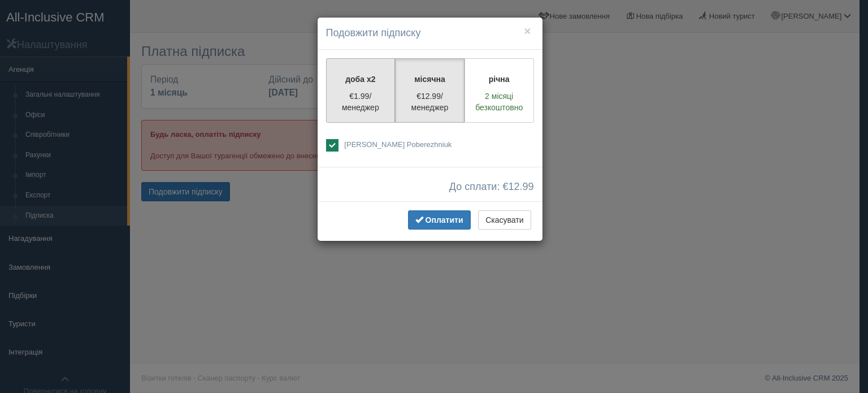 This screenshot has height=393, width=868. What do you see at coordinates (500, 79) in the screenshot?
I see `p: річна` at bounding box center [500, 79].